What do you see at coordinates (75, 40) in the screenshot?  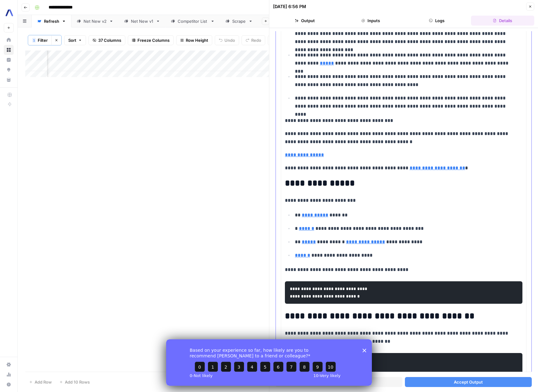 I see `button: Sort` at bounding box center [75, 40].